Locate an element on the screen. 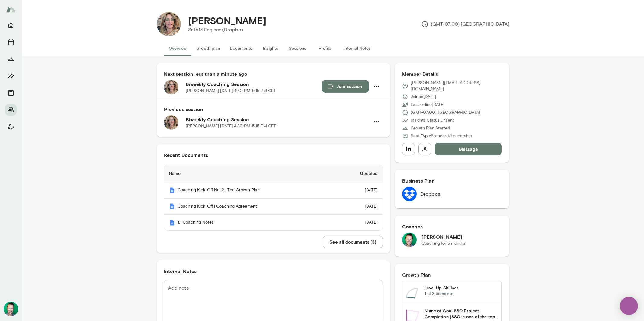 The height and width of the screenshot is (321, 644). p: Coaching for 5 months is located at coordinates (443, 244).